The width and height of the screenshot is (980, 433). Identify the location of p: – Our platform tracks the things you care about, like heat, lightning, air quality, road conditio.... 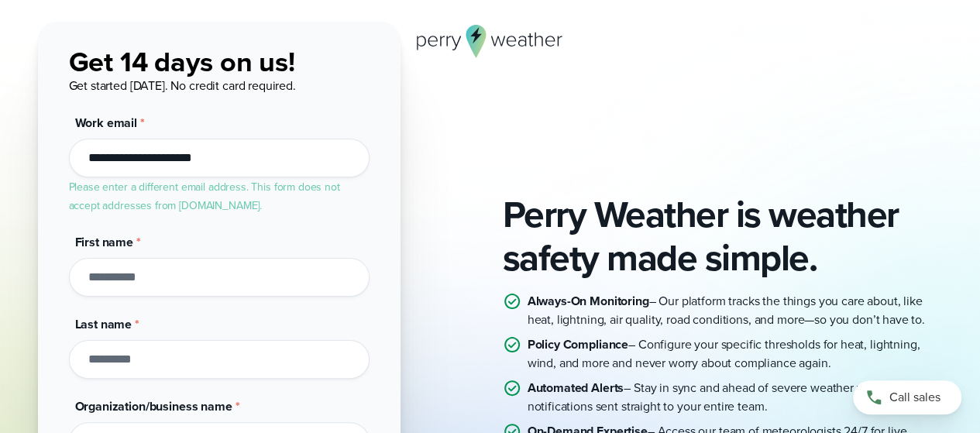
(735, 310).